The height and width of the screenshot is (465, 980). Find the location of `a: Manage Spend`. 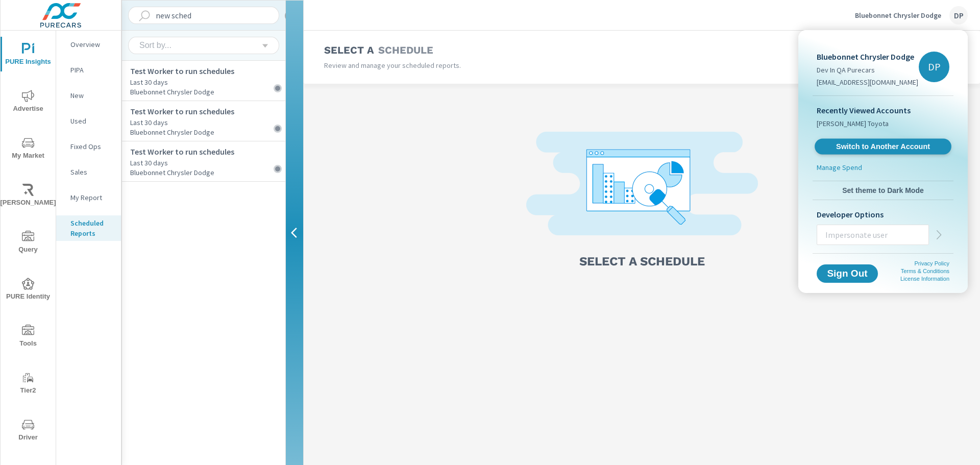

a: Manage Spend is located at coordinates (883, 170).